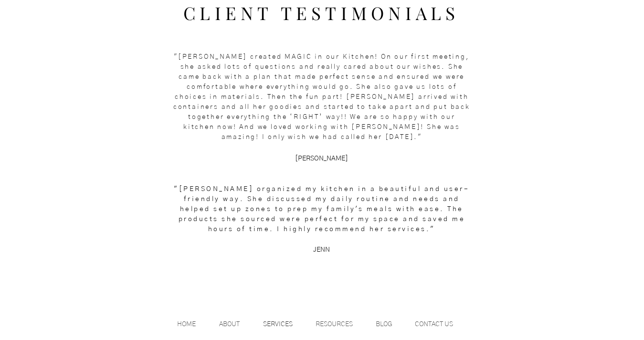  I want to click on a: CONTACT US, so click(441, 324).